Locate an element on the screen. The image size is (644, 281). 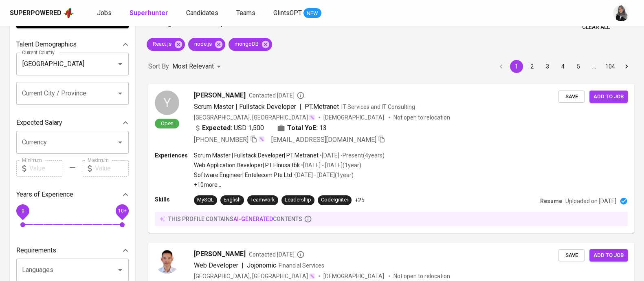
a: Superhunter is located at coordinates (149, 13).